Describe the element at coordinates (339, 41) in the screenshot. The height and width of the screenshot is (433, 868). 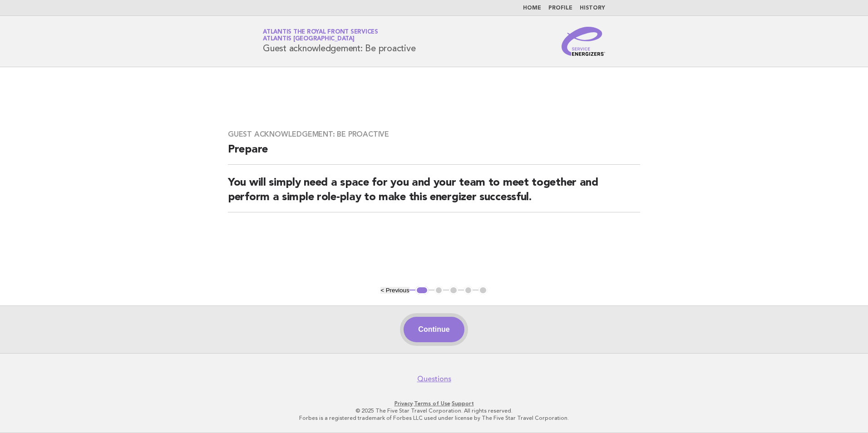
I see `h1: Guest acknowledgement: Be proactive` at that location.